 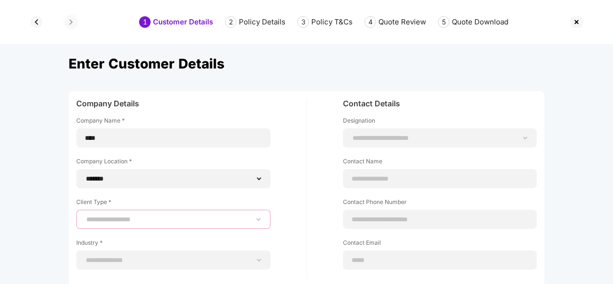 What do you see at coordinates (370, 22) in the screenshot?
I see `div: 4` at bounding box center [370, 22].